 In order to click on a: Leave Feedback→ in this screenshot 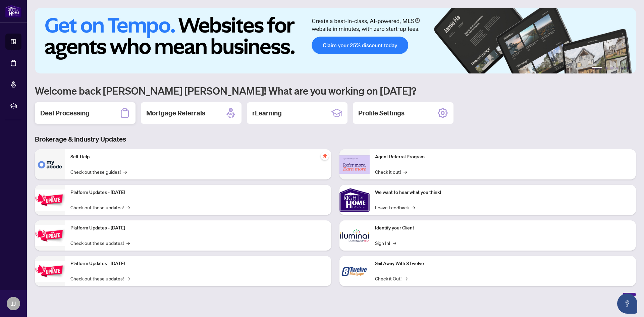, I will do `click(395, 207)`.